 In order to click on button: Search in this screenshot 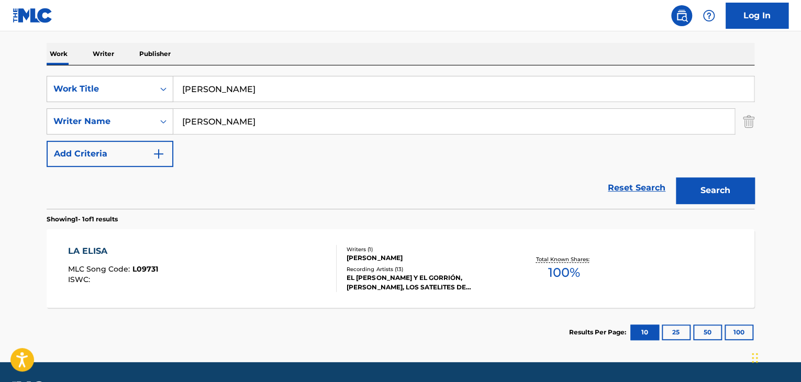, I will do `click(715, 191)`.